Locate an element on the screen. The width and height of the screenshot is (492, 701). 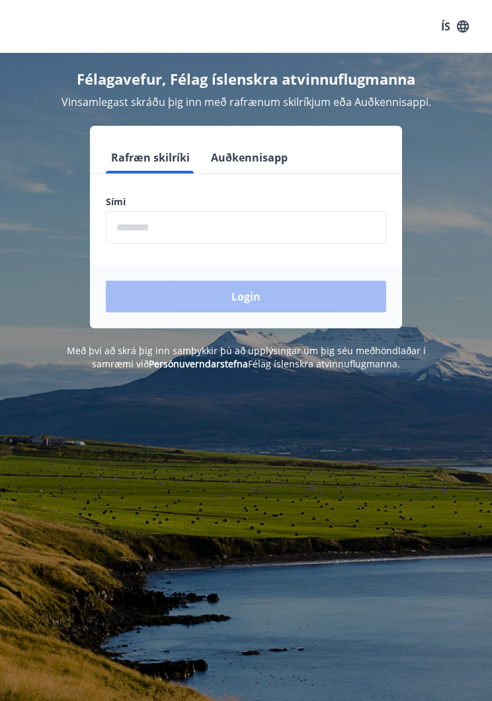
button: ÍS is located at coordinates (455, 26).